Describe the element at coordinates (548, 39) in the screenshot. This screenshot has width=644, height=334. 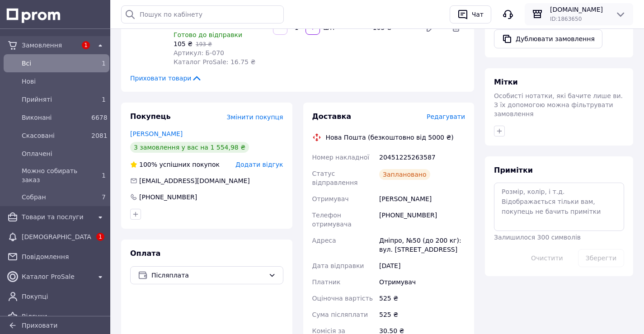
I see `button: Дублювати замовлення` at that location.